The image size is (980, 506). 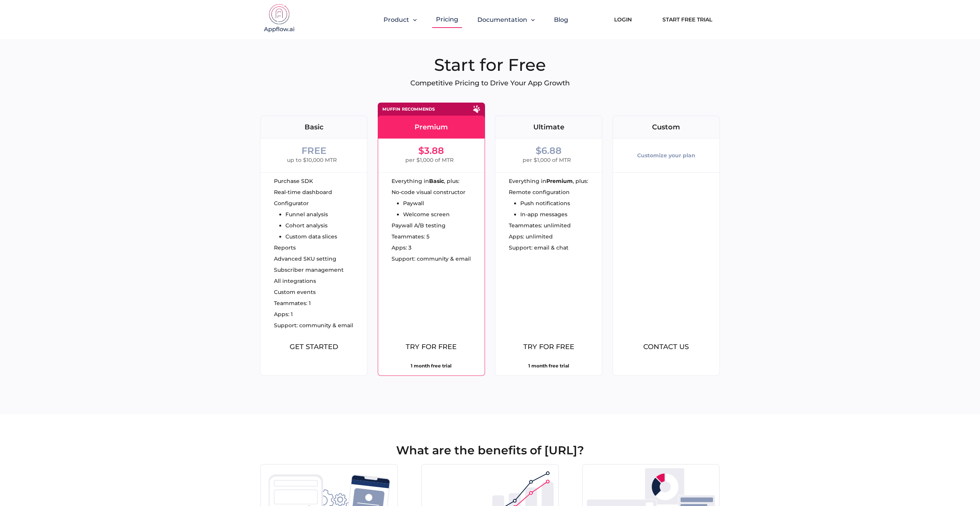 I want to click on p: Competitive Pricing to Drive Your App Growth, so click(x=490, y=83).